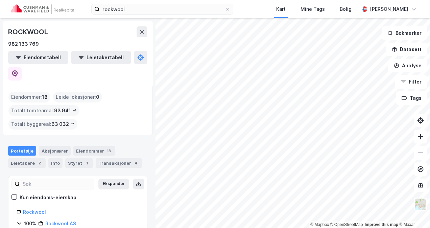  What do you see at coordinates (319, 224) in the screenshot?
I see `a: Mapbox` at bounding box center [319, 224].